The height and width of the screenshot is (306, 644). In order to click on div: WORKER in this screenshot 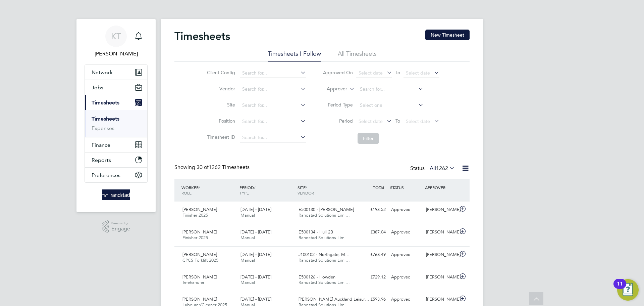, I will do `click(209, 190)`.